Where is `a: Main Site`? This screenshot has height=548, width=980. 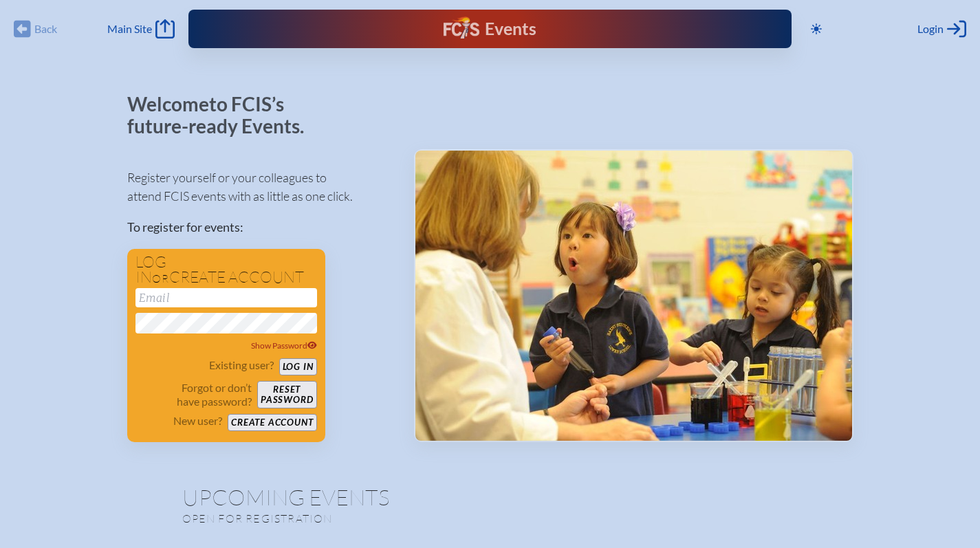 a: Main Site is located at coordinates (141, 29).